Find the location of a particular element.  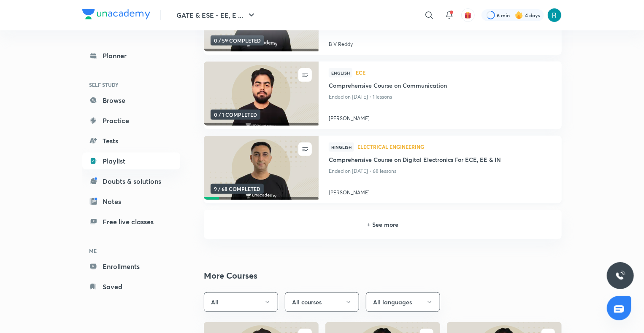

img: streak is located at coordinates (520, 15).